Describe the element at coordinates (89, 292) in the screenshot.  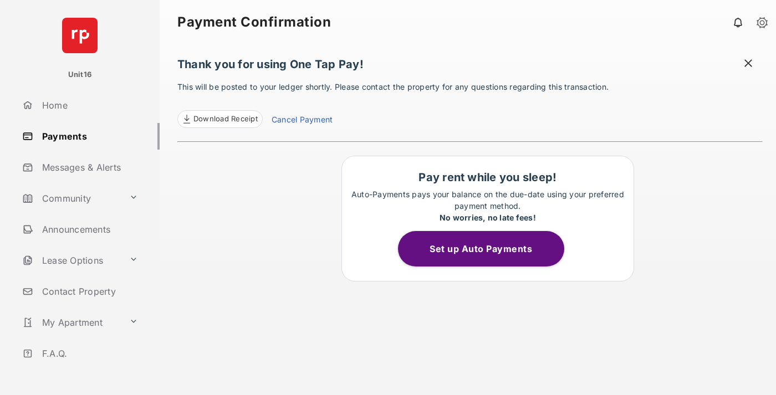
I see `a: Contact Property` at that location.